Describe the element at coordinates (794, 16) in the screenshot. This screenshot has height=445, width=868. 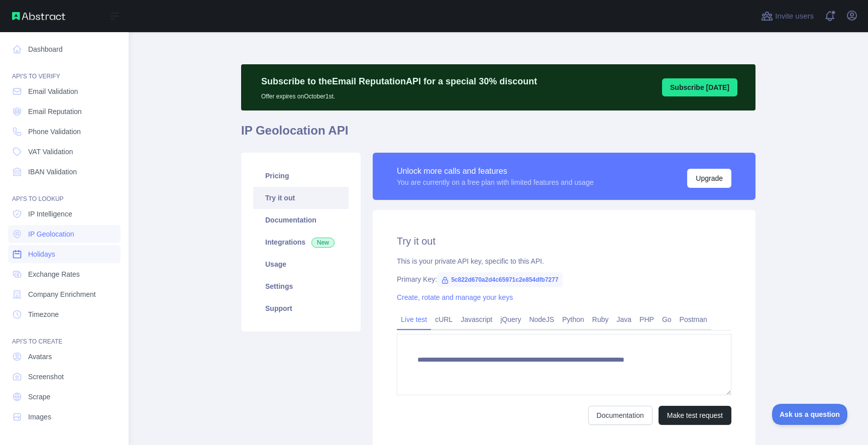
I see `span: Invite users` at that location.